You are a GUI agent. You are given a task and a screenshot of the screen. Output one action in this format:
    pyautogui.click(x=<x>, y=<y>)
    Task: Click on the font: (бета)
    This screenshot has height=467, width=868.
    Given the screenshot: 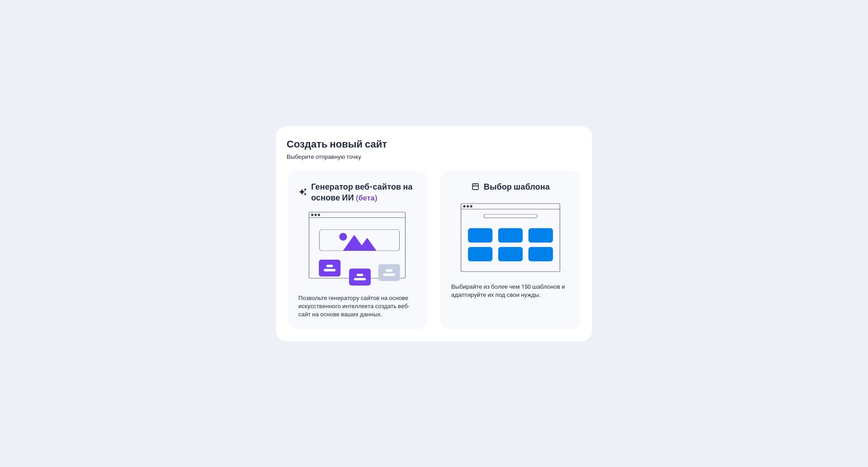 What is the action you would take?
    pyautogui.click(x=366, y=198)
    